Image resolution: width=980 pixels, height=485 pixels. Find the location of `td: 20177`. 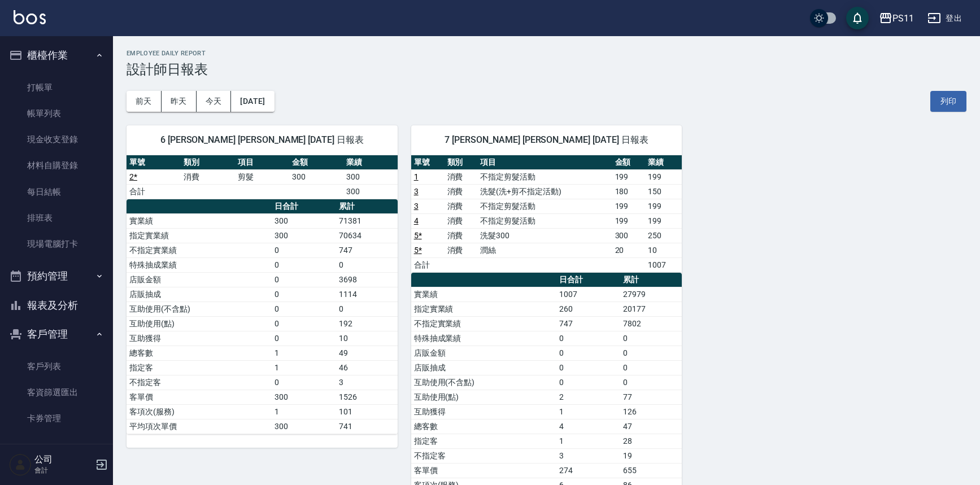

td: 20177 is located at coordinates (651, 309).